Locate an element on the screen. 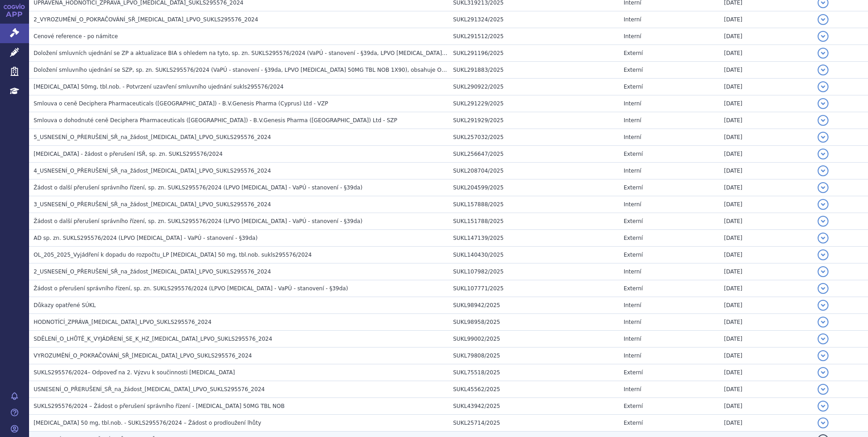 This screenshot has height=437, width=868. span: 5_USNESENÍ_O_PŘERUŠENÍ_SŘ_na_žádost_QINLOCK_LPVO_SUKLS295576_2024 is located at coordinates (152, 137).